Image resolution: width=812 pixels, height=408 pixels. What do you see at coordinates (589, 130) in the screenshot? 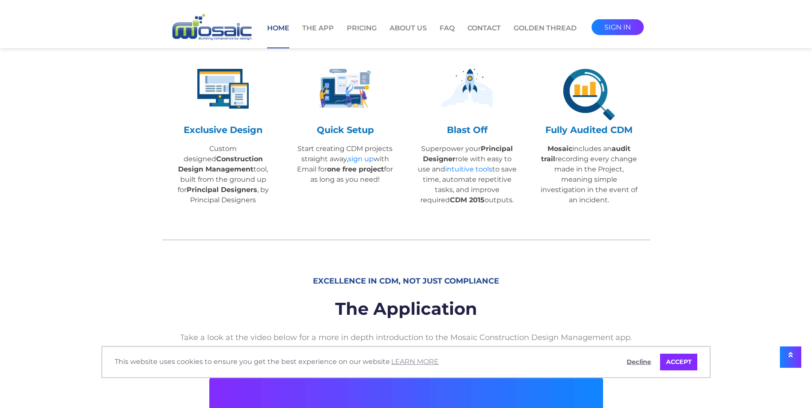
I see `h4: Fully Audited CDM` at bounding box center [589, 130].